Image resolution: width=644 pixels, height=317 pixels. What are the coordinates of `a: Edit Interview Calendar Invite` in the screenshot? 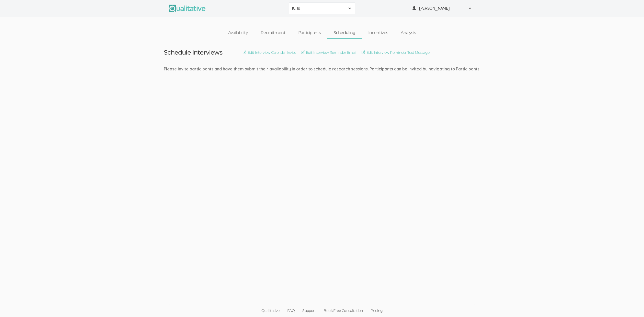 It's located at (269, 52).